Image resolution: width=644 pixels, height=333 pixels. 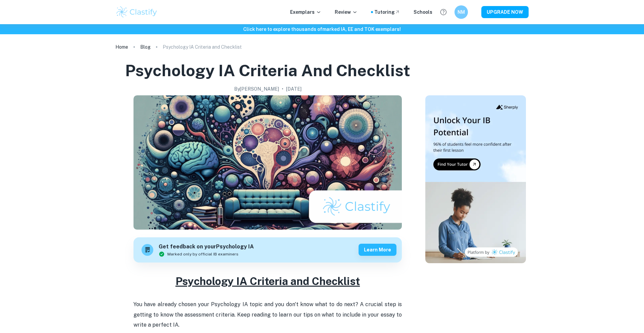 What do you see at coordinates (505, 12) in the screenshot?
I see `button: UPGRADE NOW` at bounding box center [505, 12].